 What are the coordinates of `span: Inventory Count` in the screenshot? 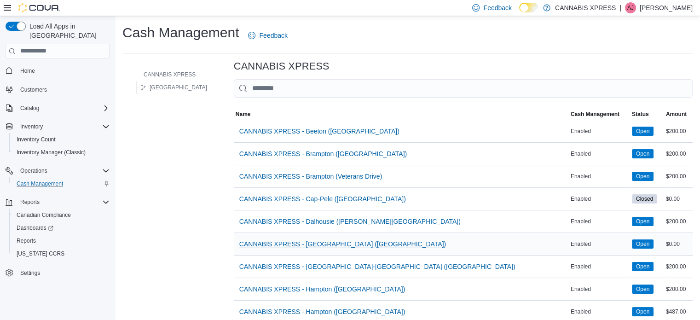 It's located at (36, 139).